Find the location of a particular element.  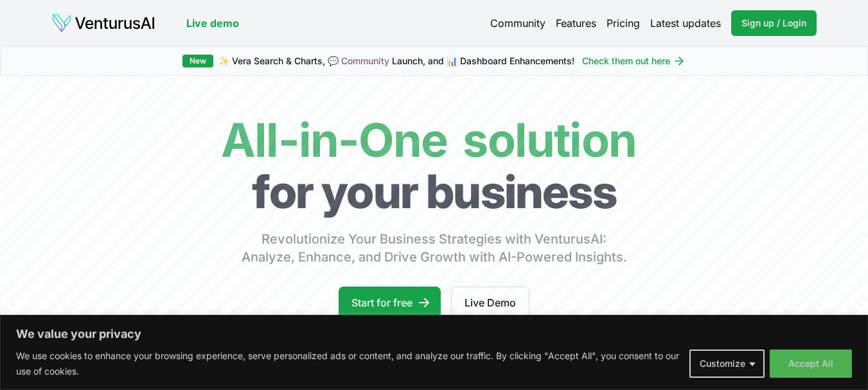

p: We use cookies to enhance your browsing experience, serve personalized ads or content, and analyz... is located at coordinates (348, 363).